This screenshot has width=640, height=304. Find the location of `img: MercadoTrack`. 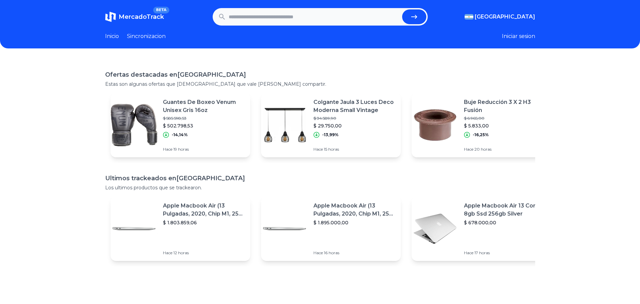

img: MercadoTrack is located at coordinates (110, 17).